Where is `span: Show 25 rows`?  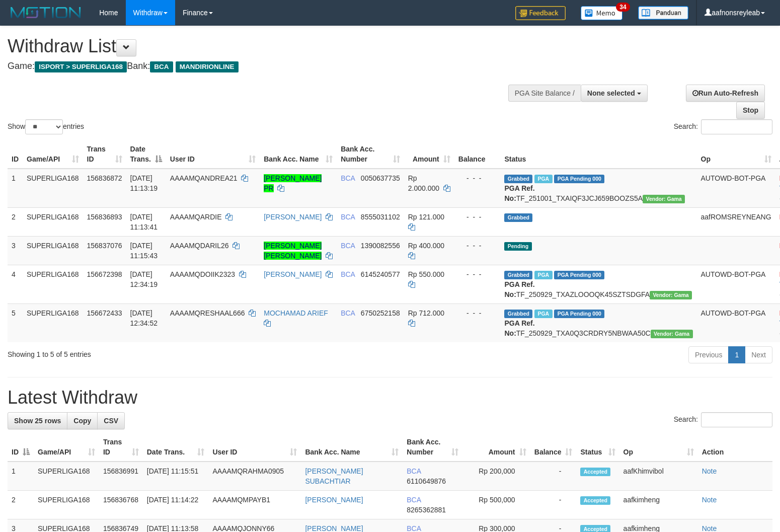 span: Show 25 rows is located at coordinates (37, 421).